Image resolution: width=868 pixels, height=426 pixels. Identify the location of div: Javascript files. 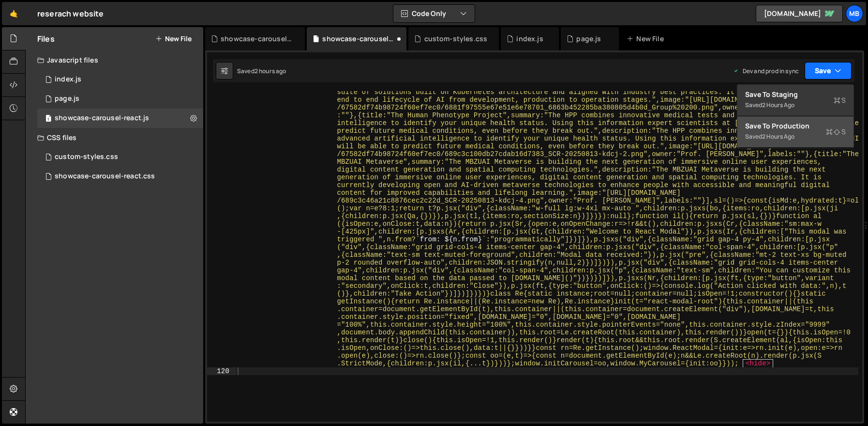
(114, 60).